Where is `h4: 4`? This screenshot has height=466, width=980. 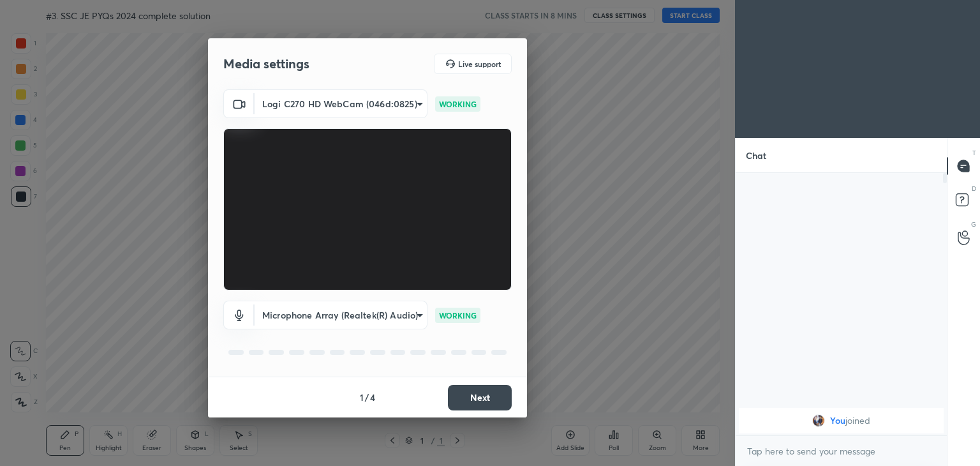
h4: 4 is located at coordinates (373, 397).